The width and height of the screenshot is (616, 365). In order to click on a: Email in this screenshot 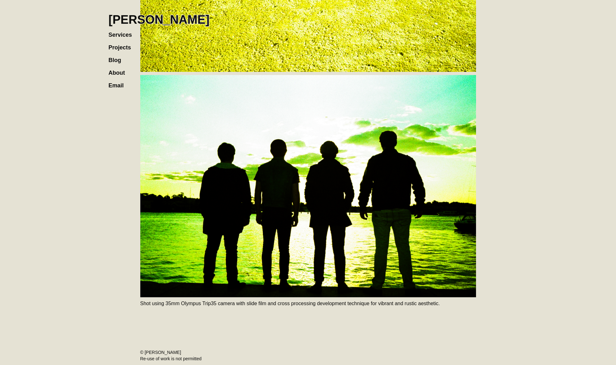, I will do `click(119, 82)`.